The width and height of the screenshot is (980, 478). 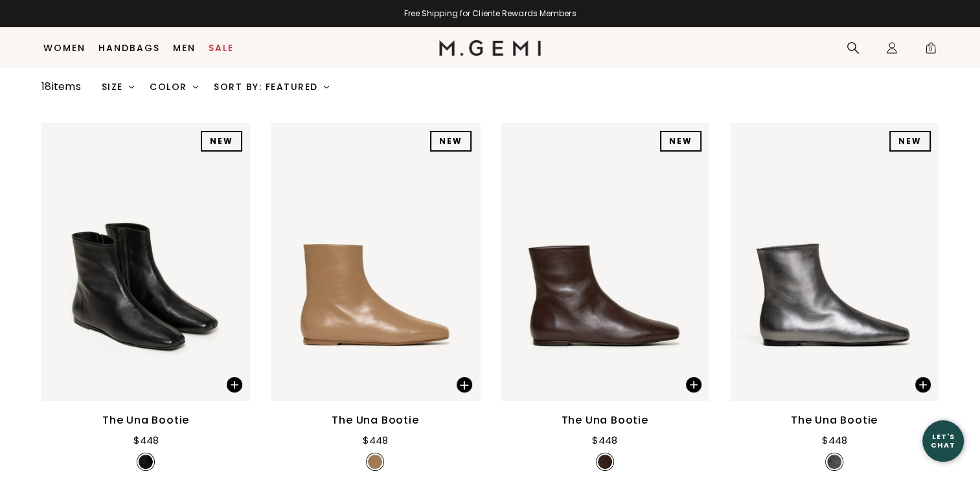 I want to click on a: Men, so click(x=184, y=48).